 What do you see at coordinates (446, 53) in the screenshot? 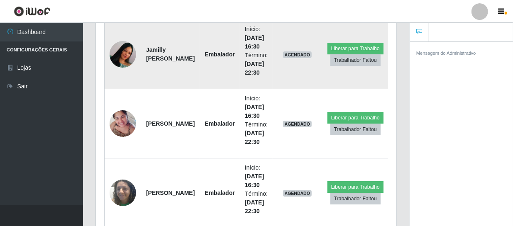
I see `small: Mensagem do Administrativo` at bounding box center [446, 53].